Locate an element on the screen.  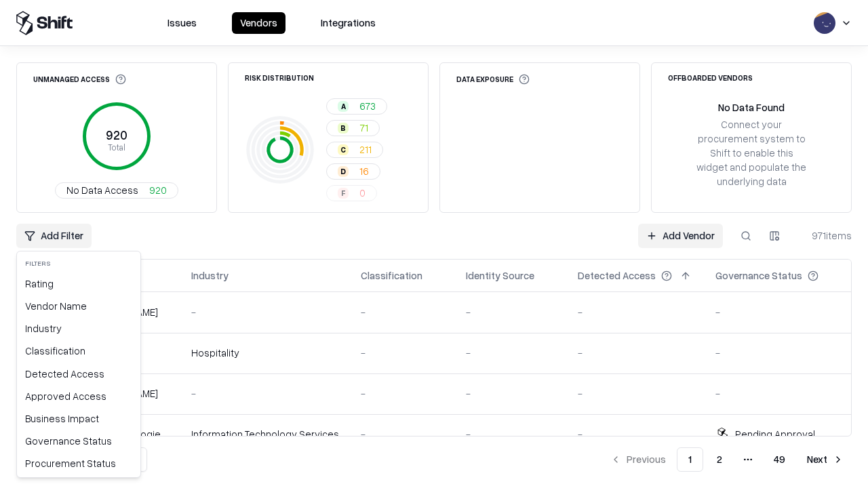
div: Business Impact is located at coordinates (78, 419).